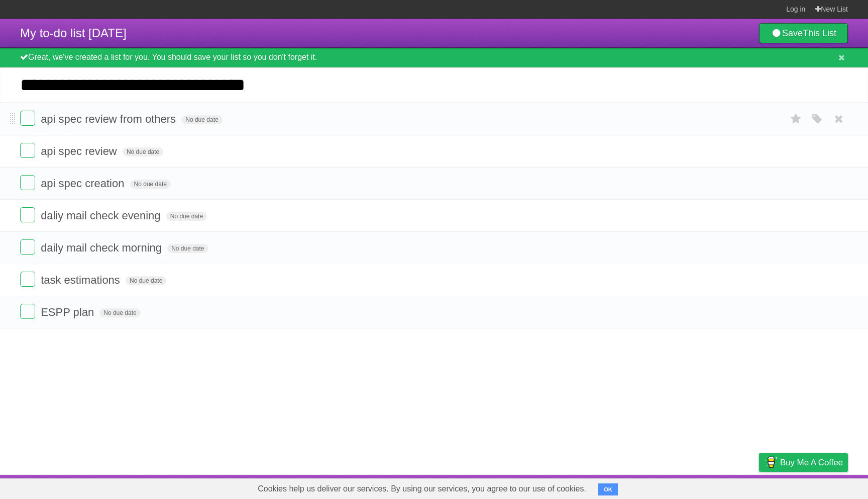  What do you see at coordinates (723, 486) in the screenshot?
I see `a: Terms` at bounding box center [723, 486].